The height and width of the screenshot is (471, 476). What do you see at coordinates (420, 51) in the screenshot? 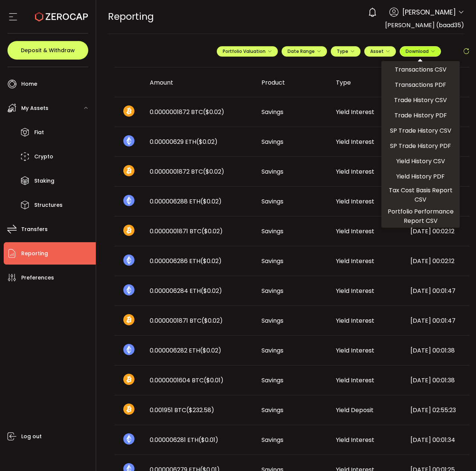
I see `span: Download` at bounding box center [420, 51].